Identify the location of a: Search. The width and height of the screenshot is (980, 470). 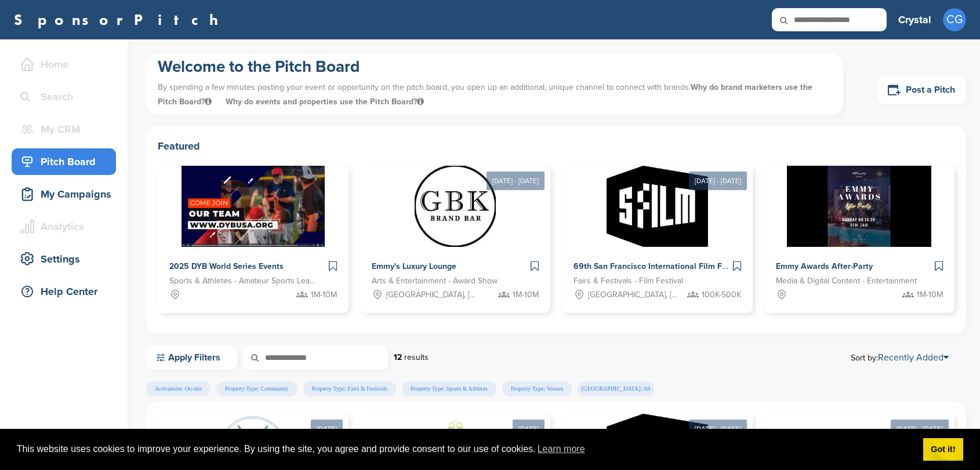
(64, 97).